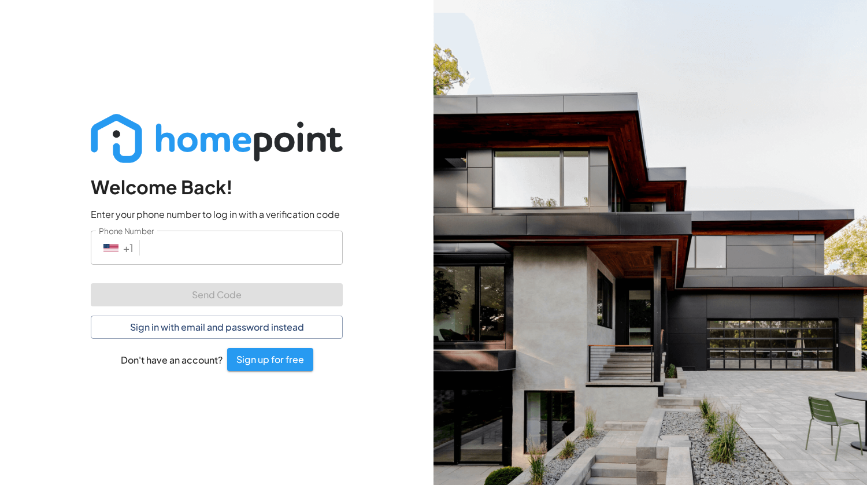 The height and width of the screenshot is (485, 867). I want to click on label: Phone Number, so click(126, 231).